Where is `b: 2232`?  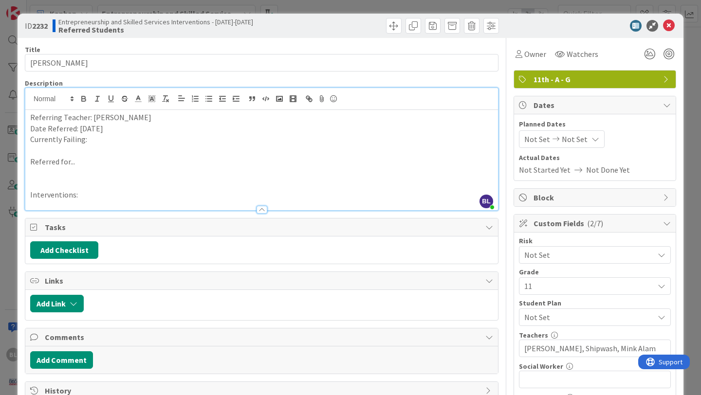 b: 2232 is located at coordinates (40, 26).